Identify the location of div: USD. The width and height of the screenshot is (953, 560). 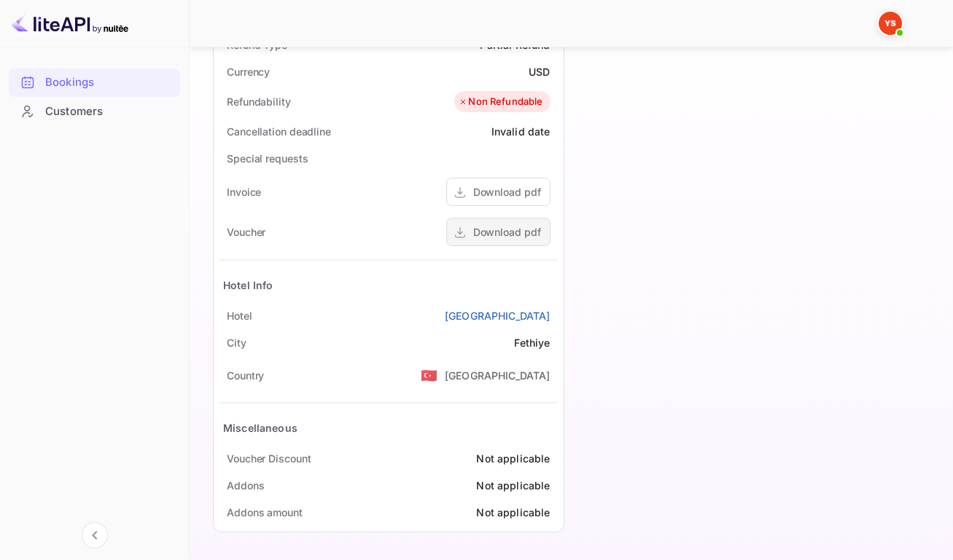
(539, 72).